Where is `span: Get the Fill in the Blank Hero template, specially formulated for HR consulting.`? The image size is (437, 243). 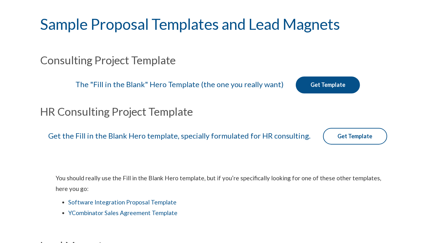
span: Get the Fill in the Blank Hero template, specially formulated for HR consulting. is located at coordinates (180, 135).